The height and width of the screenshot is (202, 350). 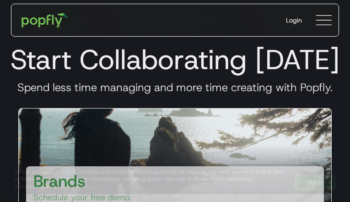 I want to click on div: When you visit or log in, cookies and similar technologies may be used by our data partners to li..., so click(x=151, y=179).